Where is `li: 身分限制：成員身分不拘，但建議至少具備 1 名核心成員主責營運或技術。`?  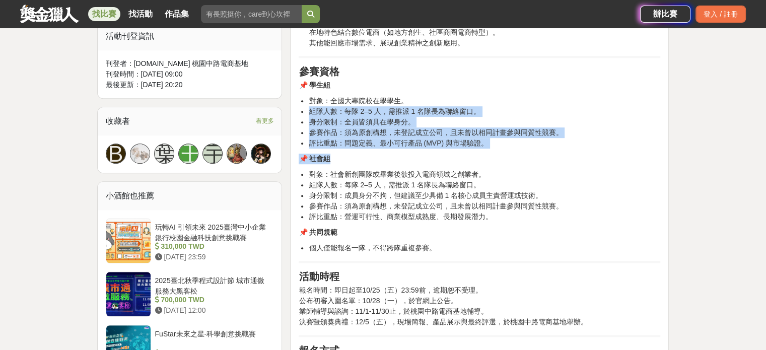
li: 身分限制：成員身分不拘，但建議至少具備 1 名核心成員主責營運或技術。 is located at coordinates (485, 195).